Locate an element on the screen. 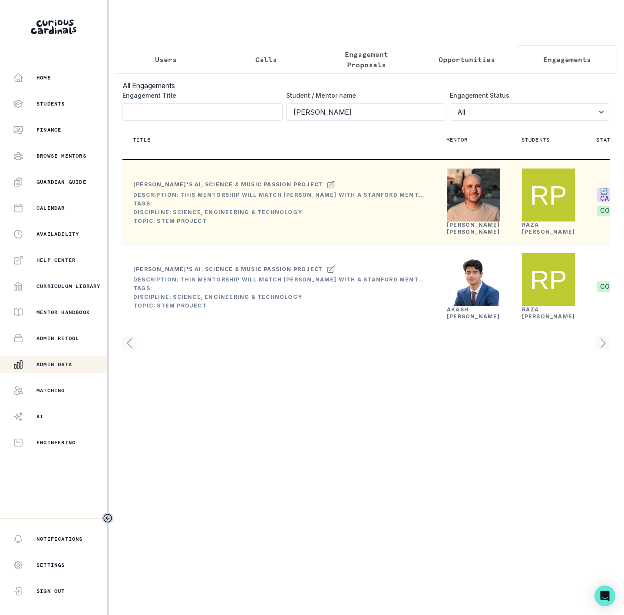 This screenshot has width=624, height=615. p: Engagement Proposals is located at coordinates (366, 59).